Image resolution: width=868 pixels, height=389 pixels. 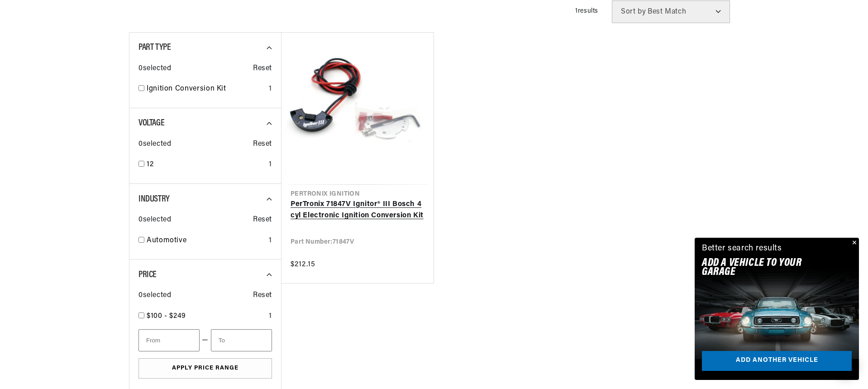 I want to click on div: Better search results, so click(x=742, y=249).